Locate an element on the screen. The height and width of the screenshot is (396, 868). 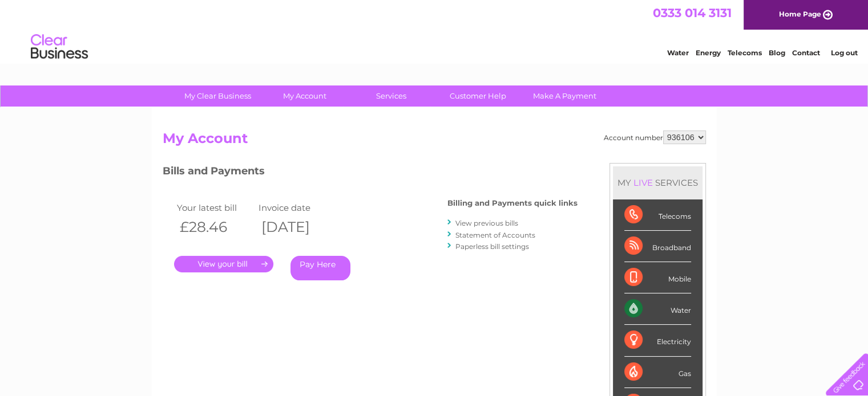
a: Blog is located at coordinates (777, 52).